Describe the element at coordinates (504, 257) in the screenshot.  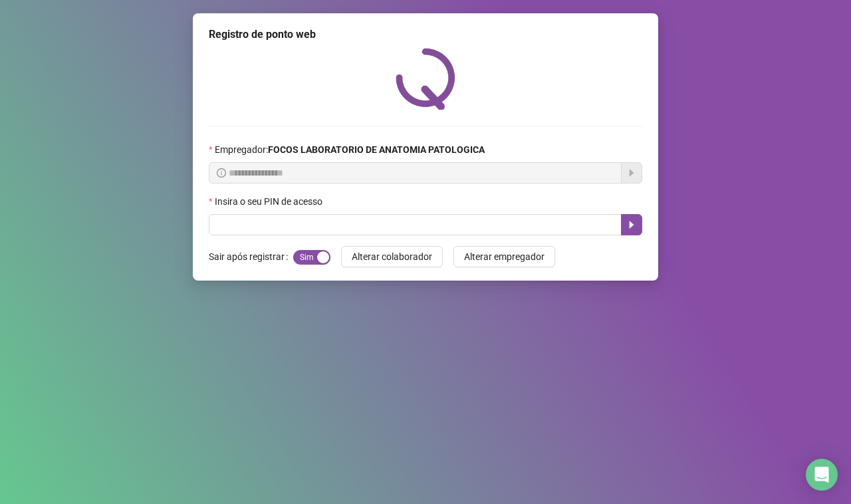
I see `button: Alterar empregador` at that location.